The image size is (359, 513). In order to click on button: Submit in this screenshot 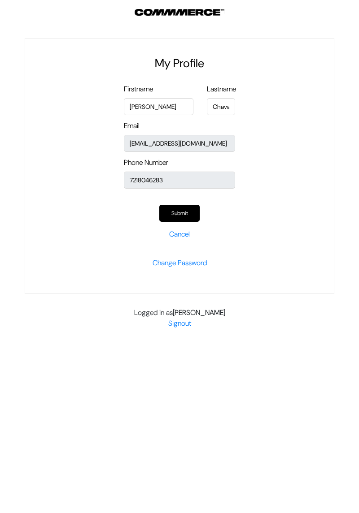, I will do `click(179, 213)`.